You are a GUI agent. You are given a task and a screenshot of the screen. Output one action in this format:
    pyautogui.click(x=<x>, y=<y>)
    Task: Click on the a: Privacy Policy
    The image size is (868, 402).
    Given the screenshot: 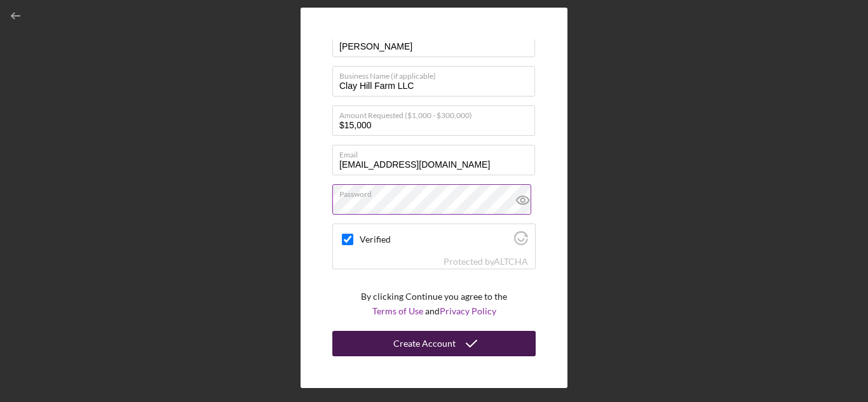 What is the action you would take?
    pyautogui.click(x=468, y=310)
    